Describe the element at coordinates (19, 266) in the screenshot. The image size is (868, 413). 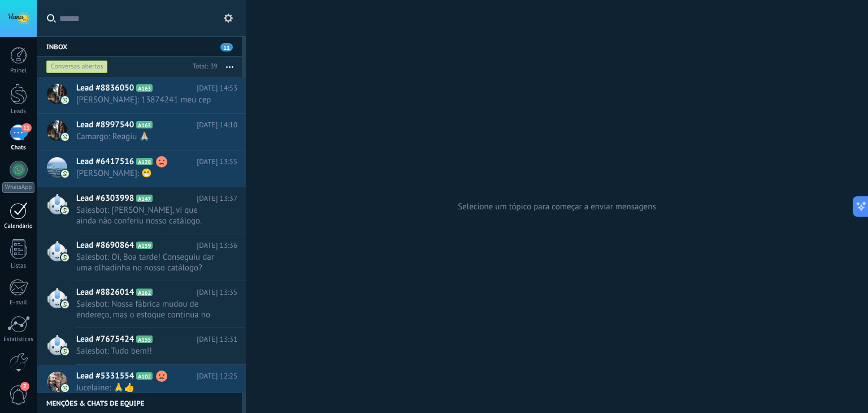
I see `div: Listas` at that location.